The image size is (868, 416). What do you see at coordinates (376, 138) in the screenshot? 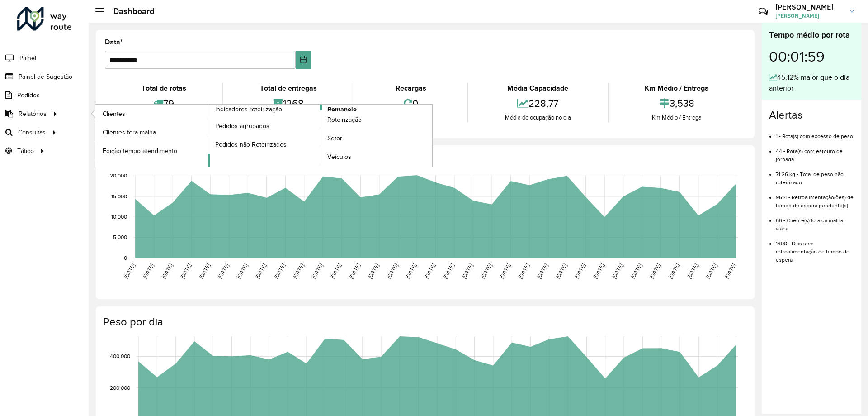
I see `a: Setor` at bounding box center [376, 138].